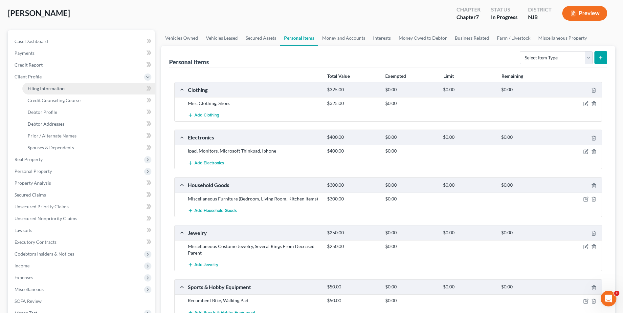 The height and width of the screenshot is (313, 623). What do you see at coordinates (254, 137) in the screenshot?
I see `div: Electronics` at bounding box center [254, 137].